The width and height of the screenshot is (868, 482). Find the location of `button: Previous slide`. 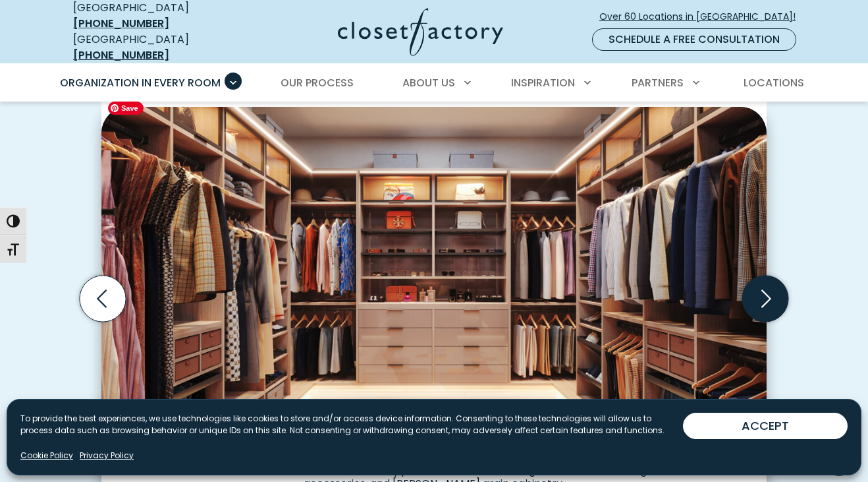

button: Previous slide is located at coordinates (103, 298).